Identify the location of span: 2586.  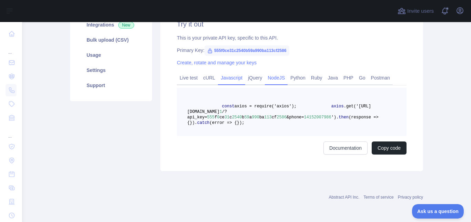
(281, 117).